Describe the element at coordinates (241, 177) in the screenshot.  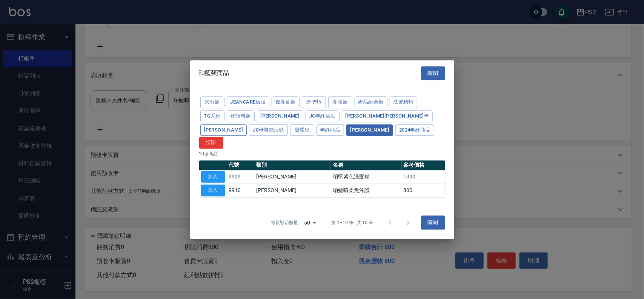
I see `td: 9909` at that location.